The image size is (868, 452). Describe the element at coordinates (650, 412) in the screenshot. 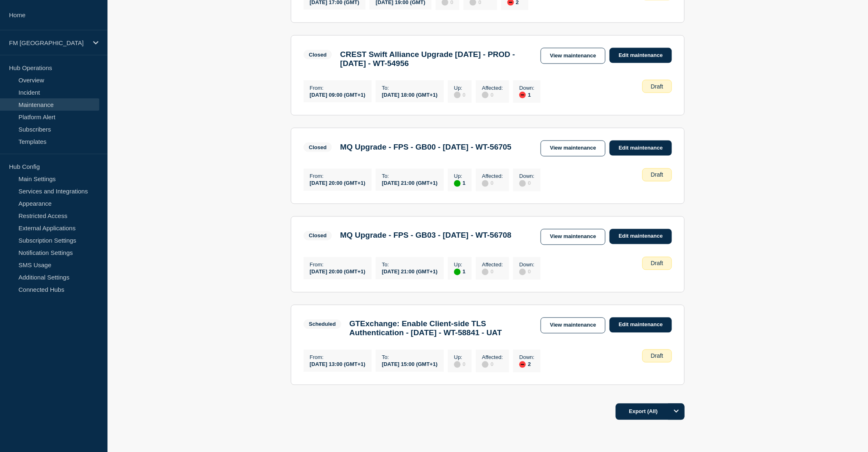

I see `button: Export (All)` at that location.